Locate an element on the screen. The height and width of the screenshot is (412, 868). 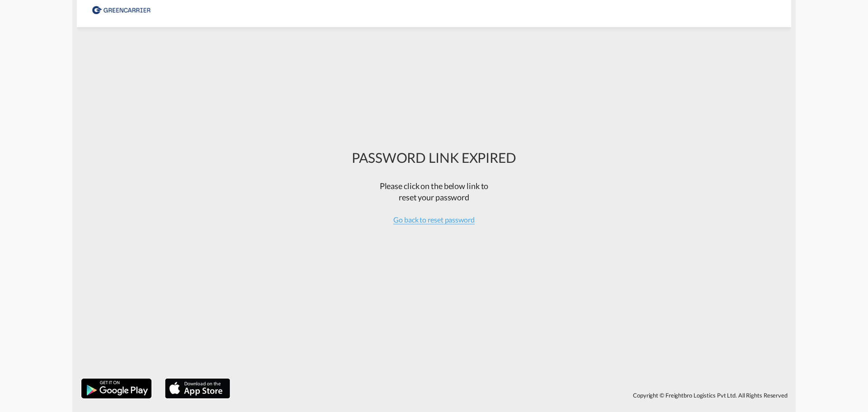
div: Copyright © Freightbro Logistics Pvt Ltd. All Rights Reserved is located at coordinates (513, 396).